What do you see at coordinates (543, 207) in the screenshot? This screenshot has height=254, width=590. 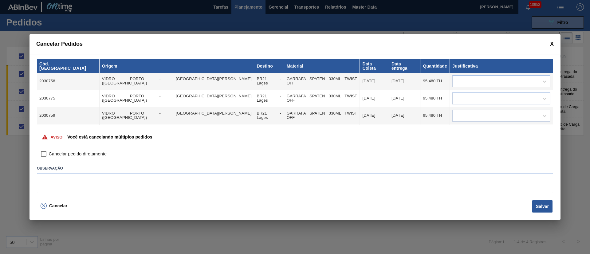 I see `button: Salvar` at bounding box center [543, 207].